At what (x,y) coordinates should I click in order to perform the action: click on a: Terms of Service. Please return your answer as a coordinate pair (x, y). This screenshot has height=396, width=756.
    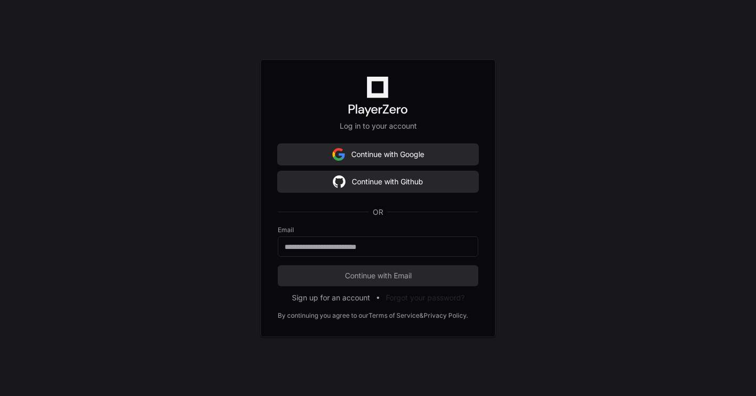
    Looking at the image, I should click on (394, 315).